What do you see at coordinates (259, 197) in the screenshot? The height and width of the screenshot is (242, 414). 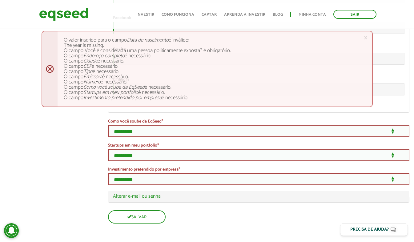 I see `a: Alterar e-mail ou senha` at bounding box center [259, 197].